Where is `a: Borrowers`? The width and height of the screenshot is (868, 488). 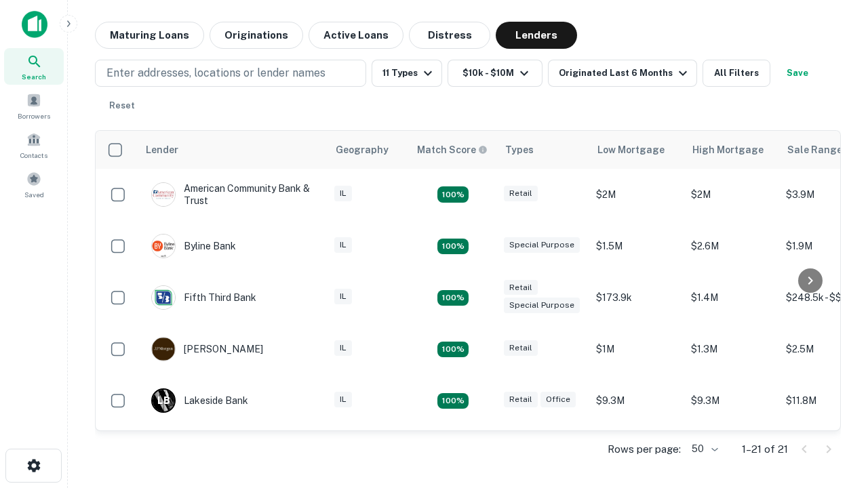 a: Borrowers is located at coordinates (34, 105).